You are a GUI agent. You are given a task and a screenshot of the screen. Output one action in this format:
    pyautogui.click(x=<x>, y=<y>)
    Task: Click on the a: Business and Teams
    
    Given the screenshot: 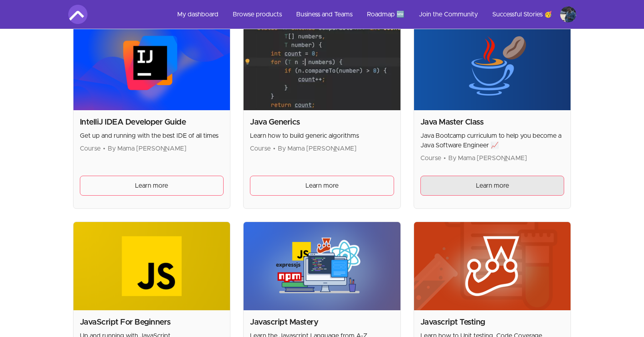 What is the action you would take?
    pyautogui.click(x=324, y=14)
    